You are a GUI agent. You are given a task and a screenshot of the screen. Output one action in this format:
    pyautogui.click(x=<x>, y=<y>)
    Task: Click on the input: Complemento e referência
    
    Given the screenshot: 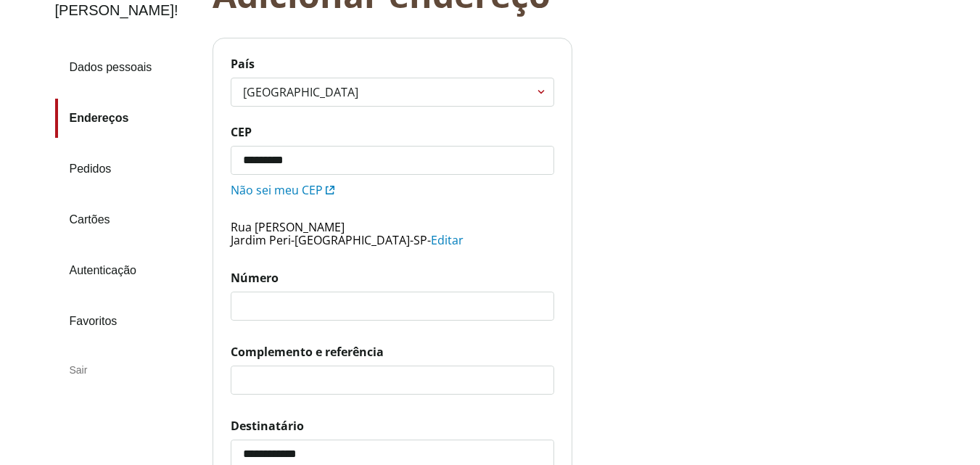 What is the action you would take?
    pyautogui.click(x=393, y=380)
    